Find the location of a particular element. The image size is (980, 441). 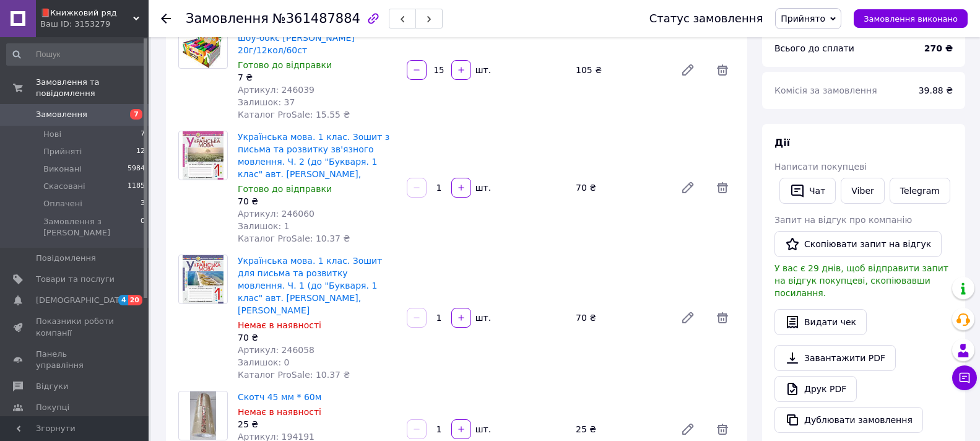

span: 5984 is located at coordinates (136, 169).